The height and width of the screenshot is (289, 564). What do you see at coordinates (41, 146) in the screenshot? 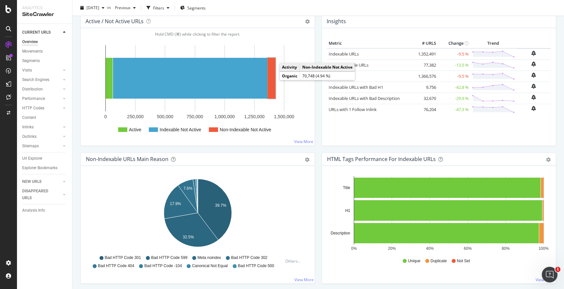
I see `a: Sitemaps` at bounding box center [41, 146].